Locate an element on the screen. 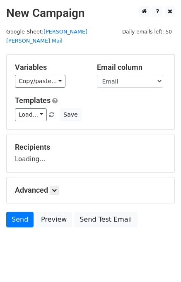 This screenshot has width=181, height=282. div: Chat Widget is located at coordinates (160, 262).